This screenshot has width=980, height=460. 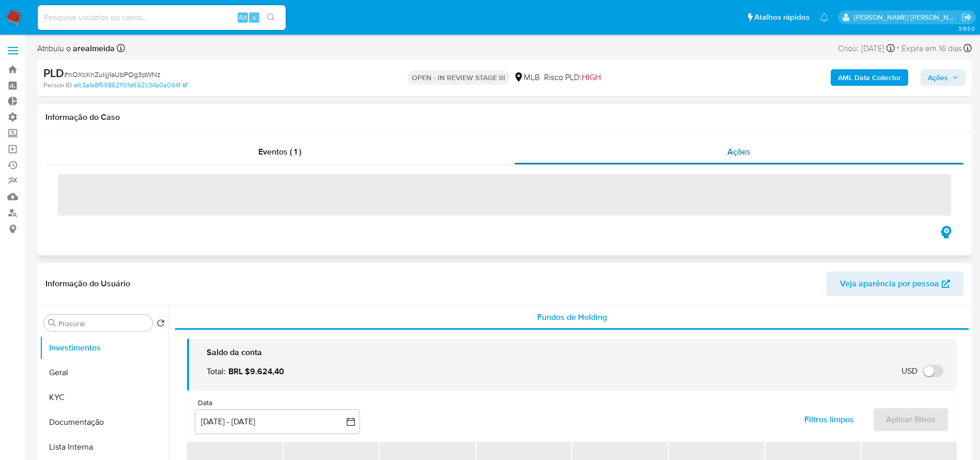 I want to click on h1: Informação do Caso, so click(x=504, y=117).